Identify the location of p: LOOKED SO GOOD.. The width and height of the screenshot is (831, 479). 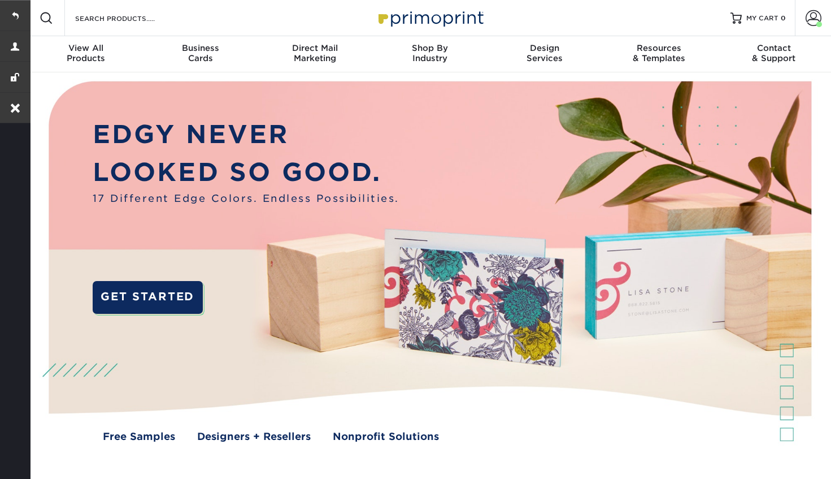
(246, 172).